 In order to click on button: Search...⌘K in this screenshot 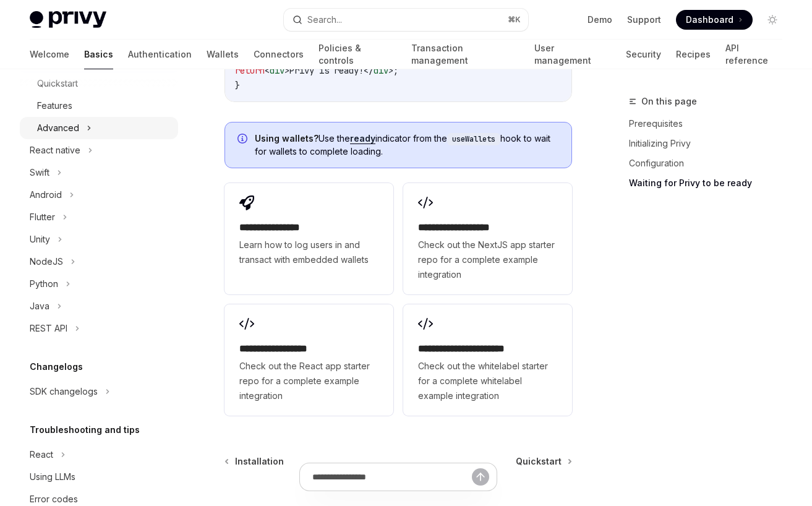, I will do `click(406, 20)`.